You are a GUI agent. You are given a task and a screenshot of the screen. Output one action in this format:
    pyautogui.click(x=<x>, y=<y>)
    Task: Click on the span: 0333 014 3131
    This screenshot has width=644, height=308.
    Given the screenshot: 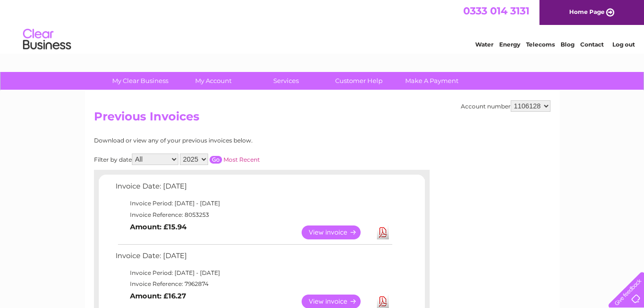 What is the action you would take?
    pyautogui.click(x=496, y=10)
    